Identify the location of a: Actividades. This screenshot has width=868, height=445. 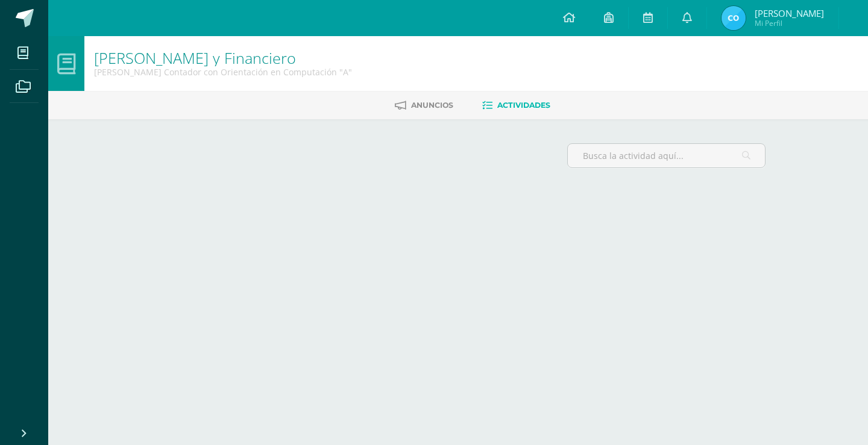
(516, 105).